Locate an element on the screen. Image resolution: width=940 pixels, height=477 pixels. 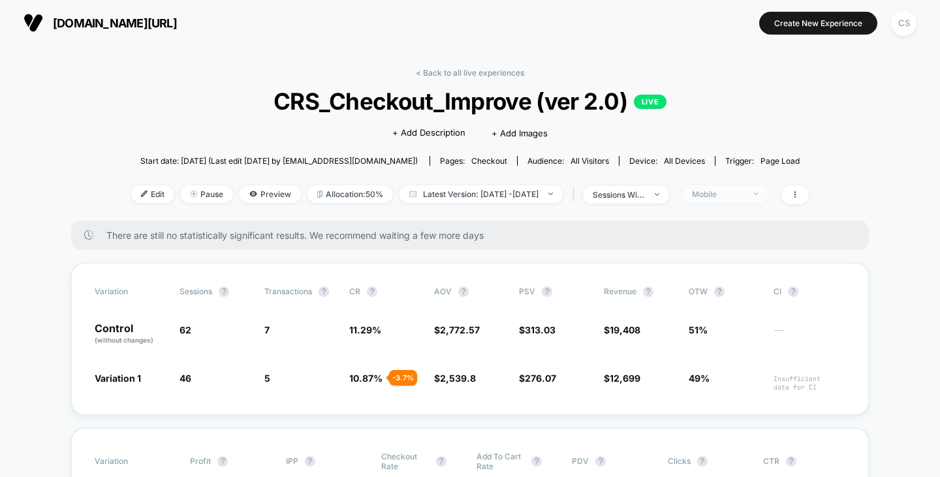
span: PSV is located at coordinates (527, 291).